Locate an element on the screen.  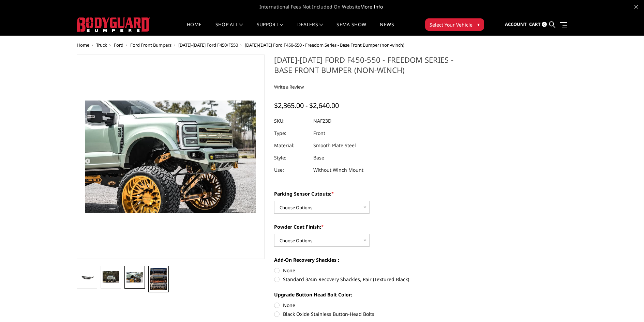
span: Truck is located at coordinates (102, 45).